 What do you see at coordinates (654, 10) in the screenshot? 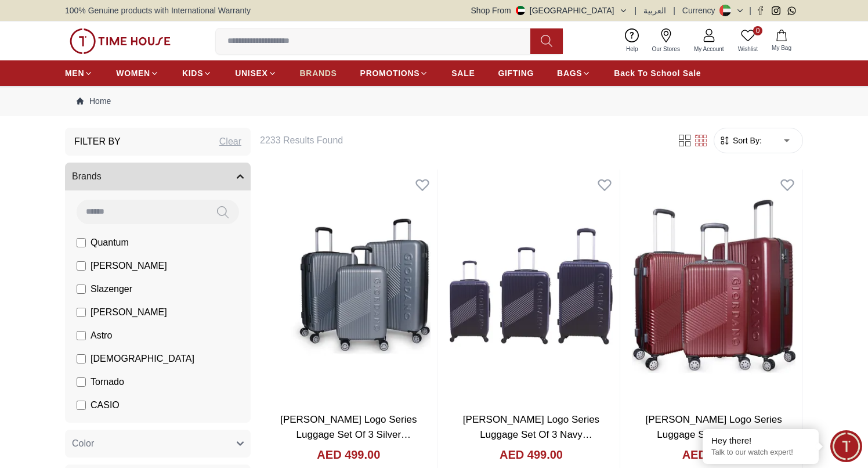
I see `span: العربية` at bounding box center [654, 10].